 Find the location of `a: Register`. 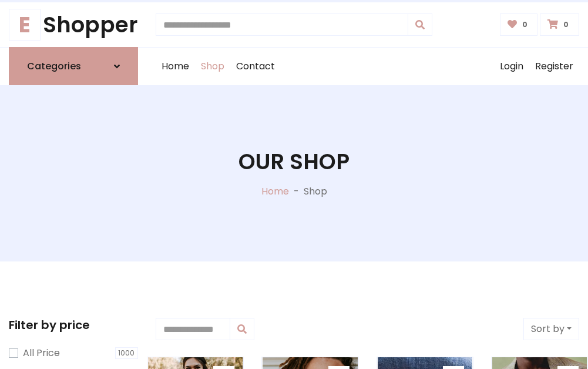

a: Register is located at coordinates (554, 66).